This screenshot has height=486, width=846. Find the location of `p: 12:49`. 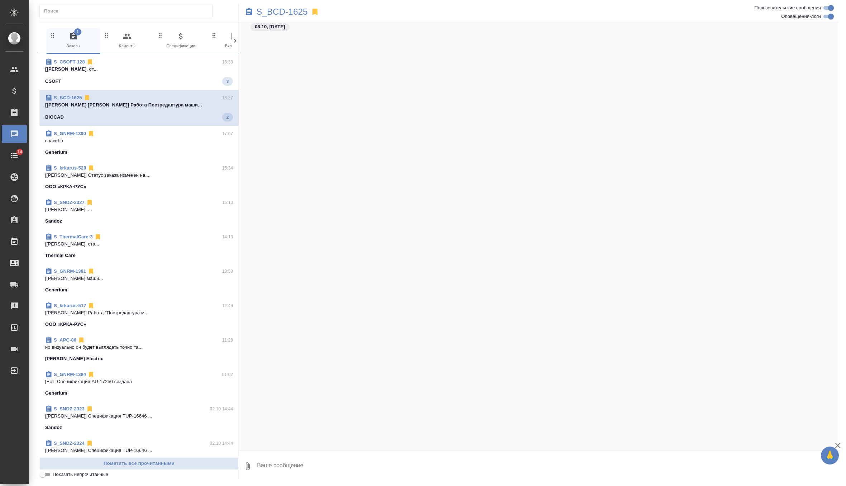

p: 12:49 is located at coordinates (228, 306).